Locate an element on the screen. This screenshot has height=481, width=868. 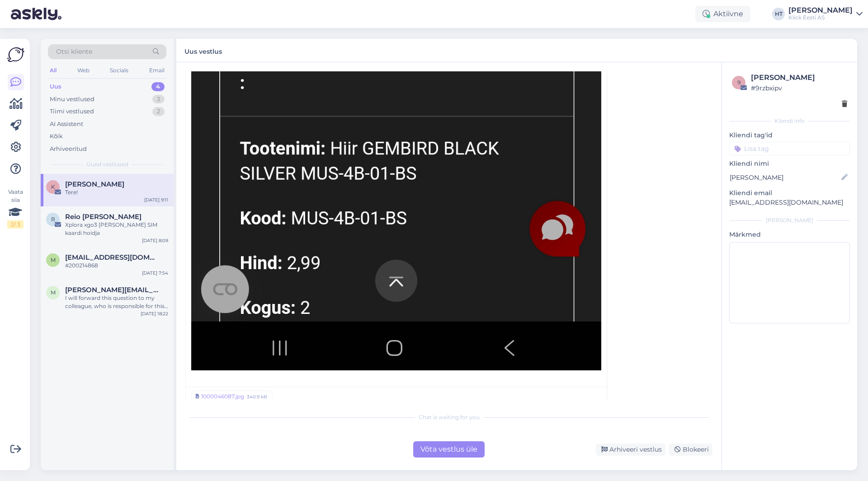
p: Kliendi tag'id is located at coordinates (790, 135).